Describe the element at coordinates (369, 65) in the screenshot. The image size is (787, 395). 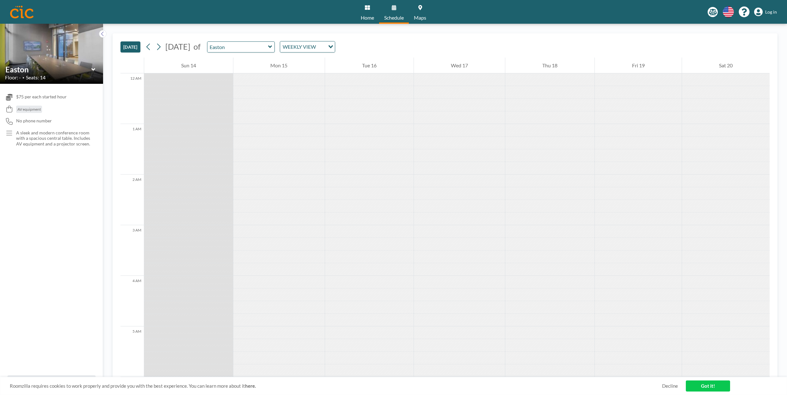
I see `div: Tue 16` at that location.